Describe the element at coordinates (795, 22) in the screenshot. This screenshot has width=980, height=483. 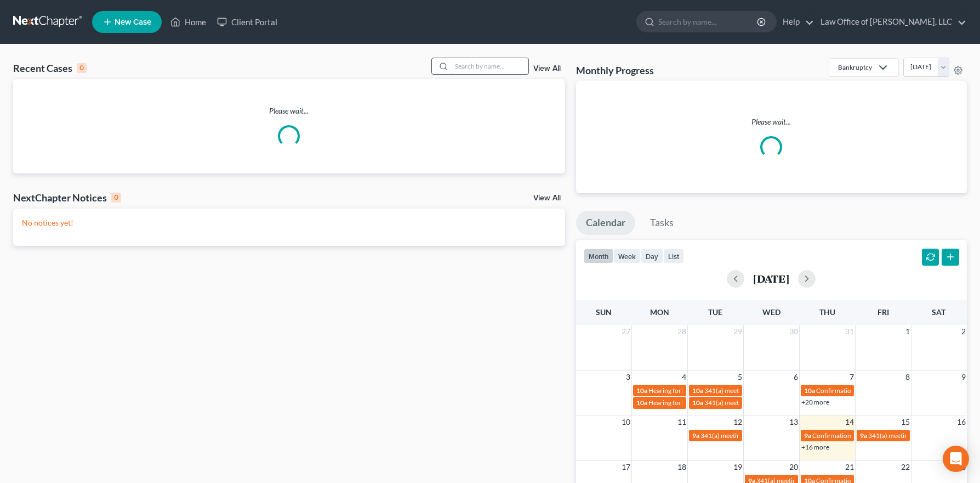
I see `a: Help` at that location.